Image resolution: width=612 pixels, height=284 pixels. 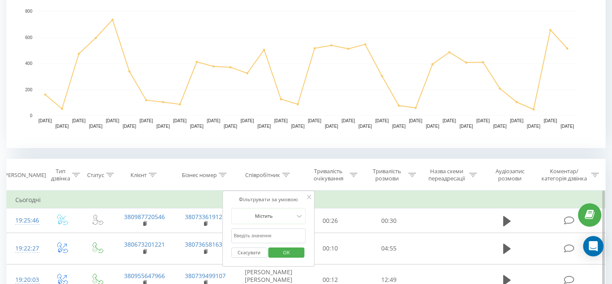 What do you see at coordinates (331, 249) in the screenshot?
I see `td: 00:10` at bounding box center [331, 249].